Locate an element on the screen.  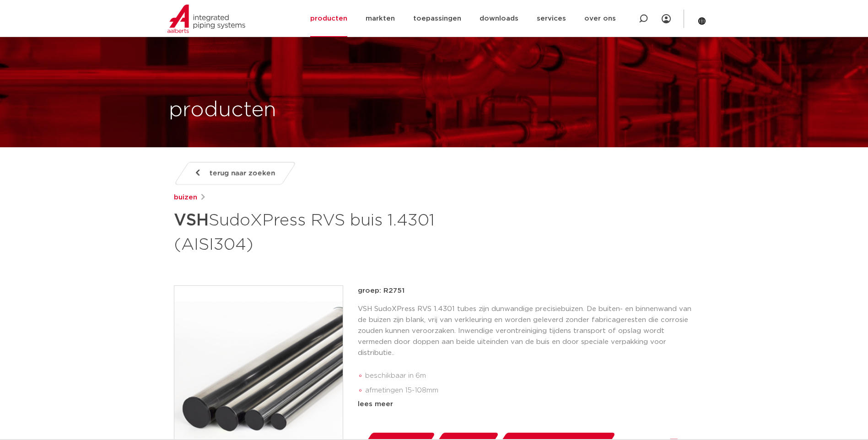
p: VSH SudoXPress RVS 1.4301 tubes zijn dunwandige precisiebuizen. De buiten- en binnenwand van de b... is located at coordinates (526, 332).